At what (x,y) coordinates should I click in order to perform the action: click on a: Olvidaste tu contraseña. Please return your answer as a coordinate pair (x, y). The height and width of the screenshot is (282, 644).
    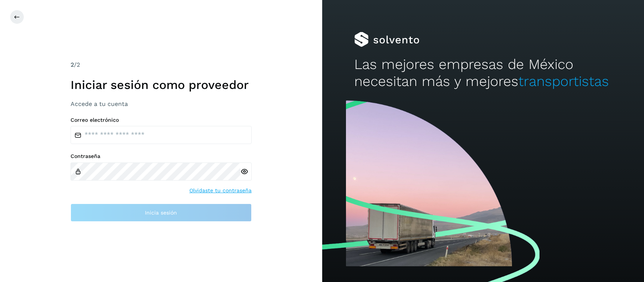
    Looking at the image, I should click on (221, 191).